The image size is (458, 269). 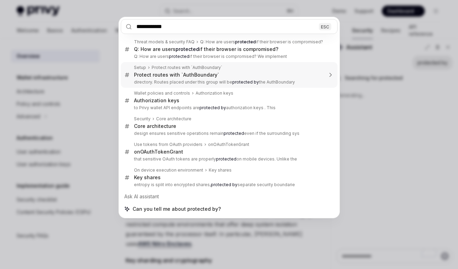 I want to click on p: Q: How are users if their browser is compromised? We implement, so click(x=229, y=56).